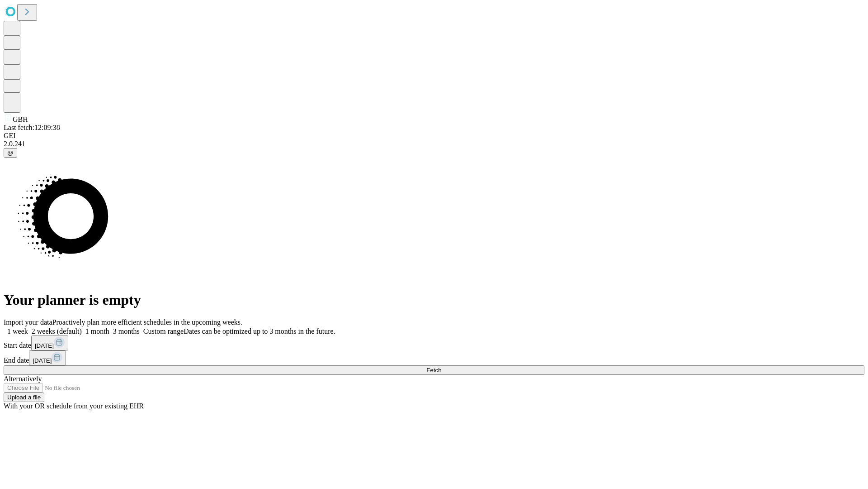 Image resolution: width=868 pixels, height=489 pixels. I want to click on span: Import your data, so click(28, 322).